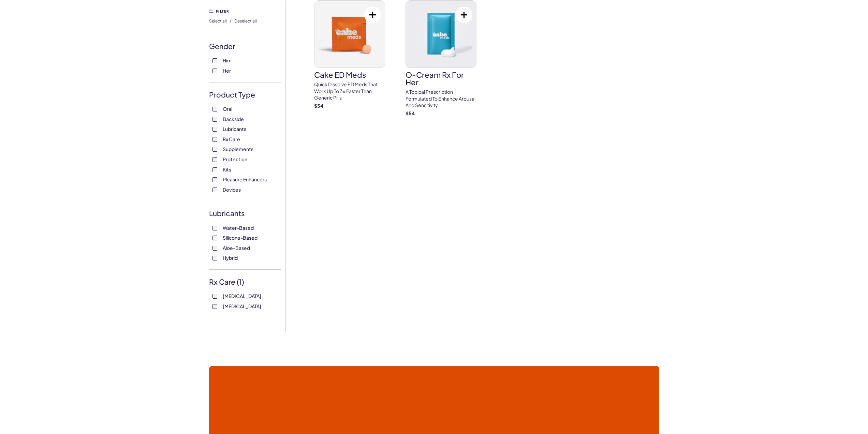 Image resolution: width=868 pixels, height=434 pixels. What do you see at coordinates (350, 75) in the screenshot?
I see `h3: Cake ED Meds` at bounding box center [350, 75].